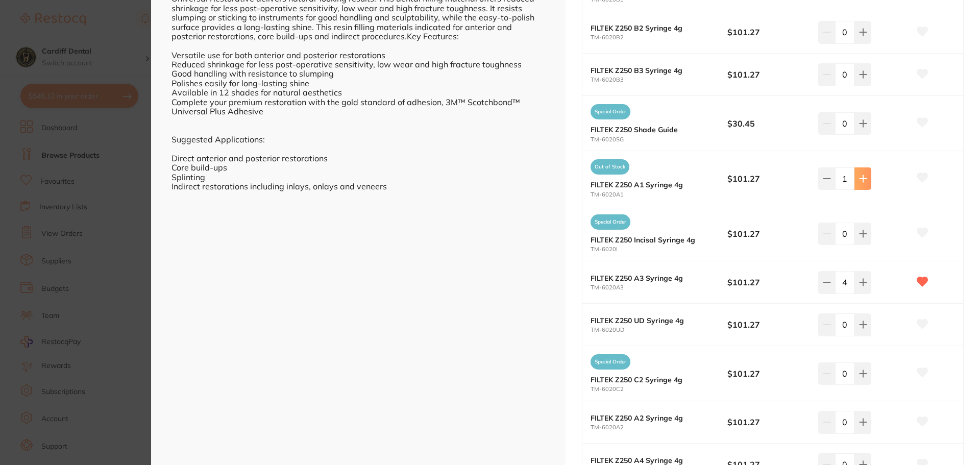  What do you see at coordinates (652, 130) in the screenshot?
I see `b: FILTEK Z250 Shade Guide` at bounding box center [652, 130].